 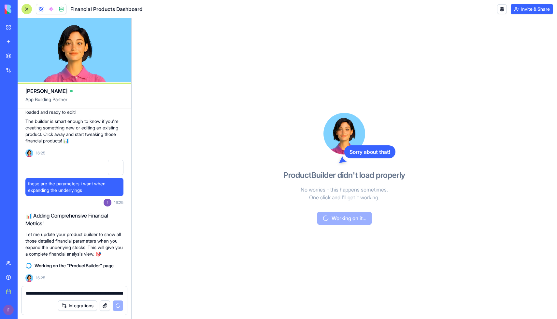 I want to click on img: logo, so click(x=25, y=9).